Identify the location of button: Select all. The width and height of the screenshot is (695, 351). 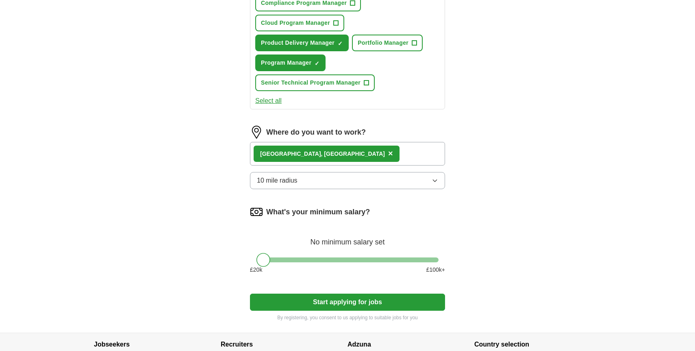
(268, 101).